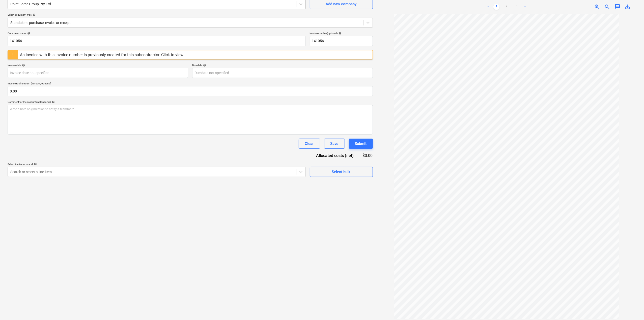 The width and height of the screenshot is (644, 320). I want to click on button: Save, so click(335, 144).